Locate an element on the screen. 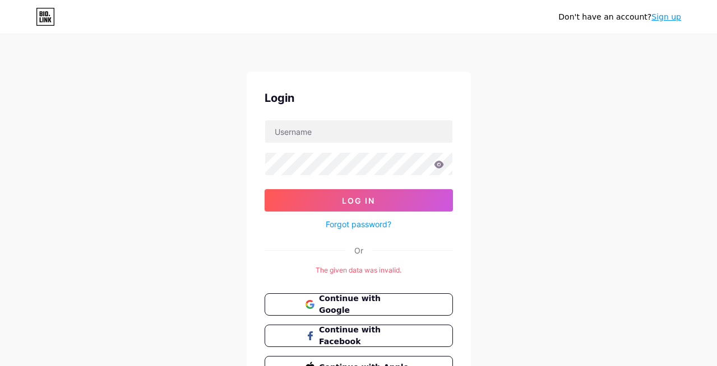 The image size is (717, 366). span: Continue with Facebook is located at coordinates (365, 336).